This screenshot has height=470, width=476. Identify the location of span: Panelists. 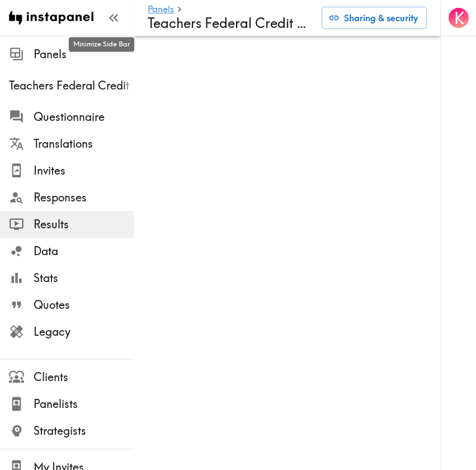
(84, 404).